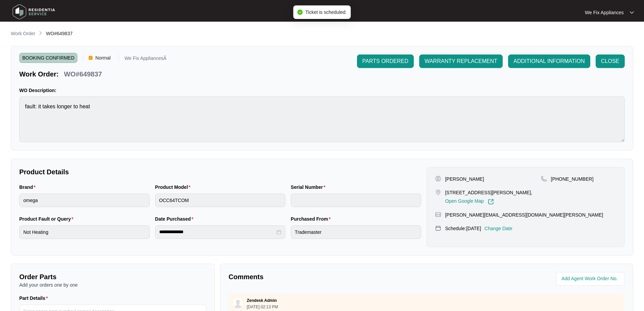 The height and width of the screenshot is (311, 644). I want to click on span: CLOSE, so click(610, 61).